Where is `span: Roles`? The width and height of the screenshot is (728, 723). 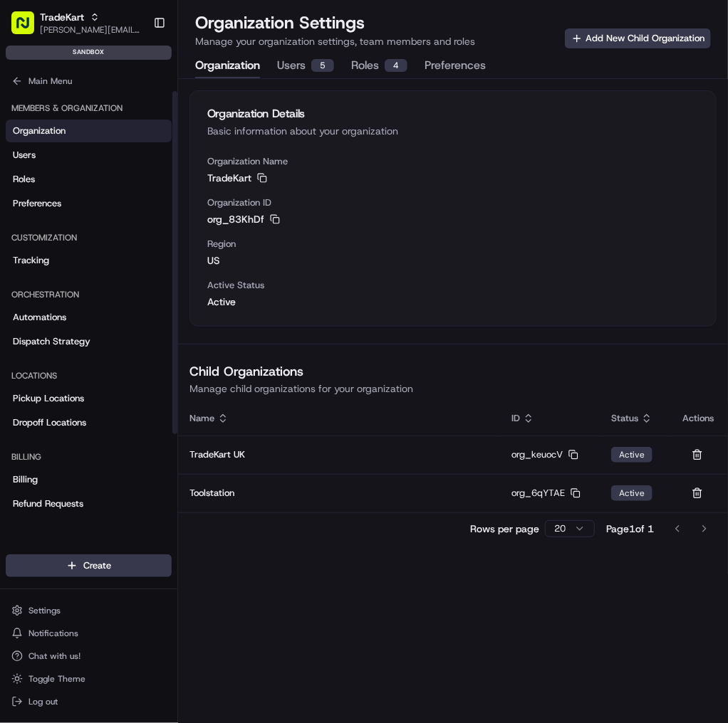
span: Roles is located at coordinates (24, 180).